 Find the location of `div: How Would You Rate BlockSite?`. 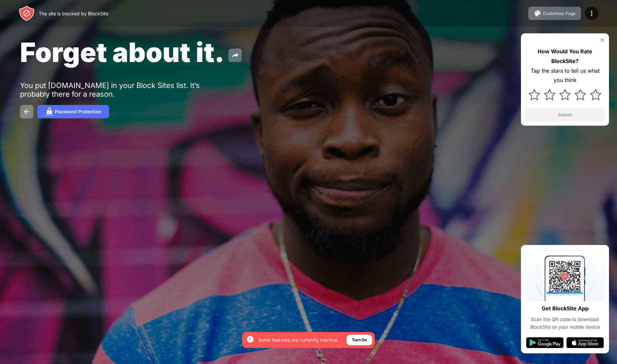

div: How Would You Rate BlockSite? is located at coordinates (565, 56).